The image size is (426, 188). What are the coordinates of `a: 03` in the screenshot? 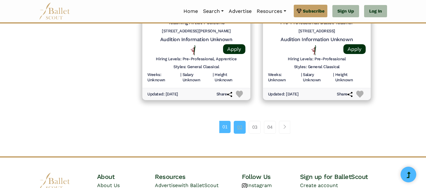 It's located at (255, 127).